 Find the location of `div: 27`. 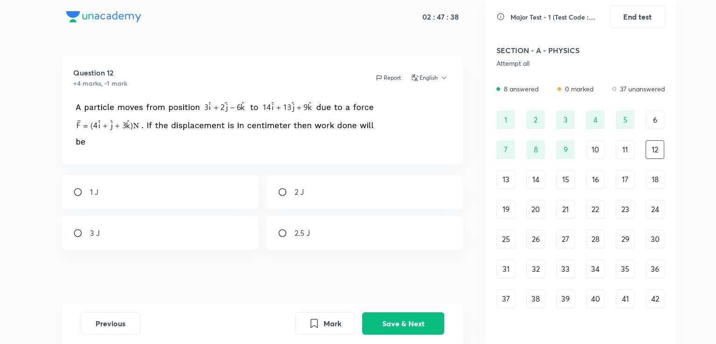

div: 27 is located at coordinates (565, 239).